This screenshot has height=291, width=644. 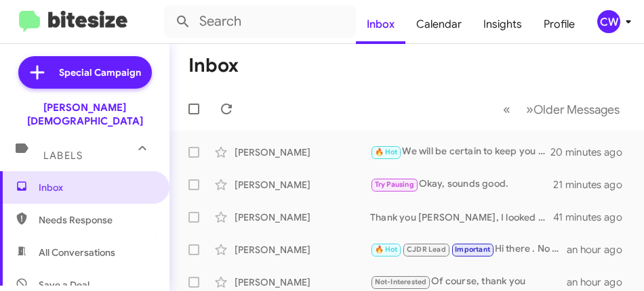 I want to click on span: Insights, so click(x=503, y=25).